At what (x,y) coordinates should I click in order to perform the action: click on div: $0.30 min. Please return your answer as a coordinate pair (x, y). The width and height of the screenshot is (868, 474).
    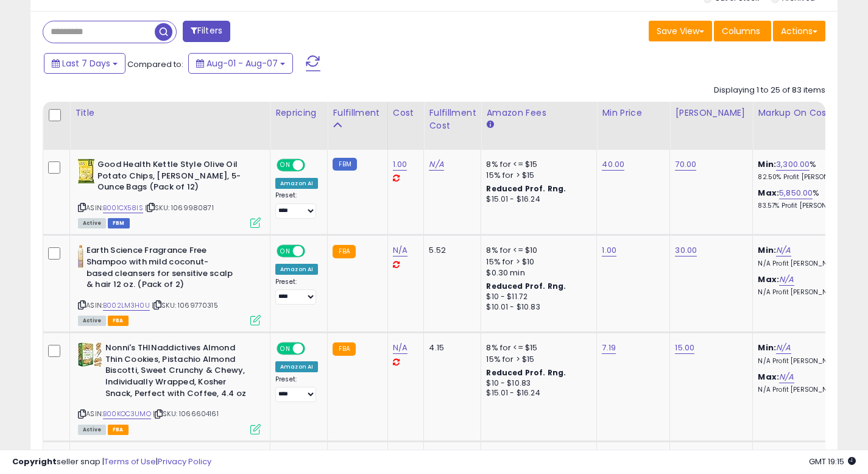
    Looking at the image, I should click on (537, 273).